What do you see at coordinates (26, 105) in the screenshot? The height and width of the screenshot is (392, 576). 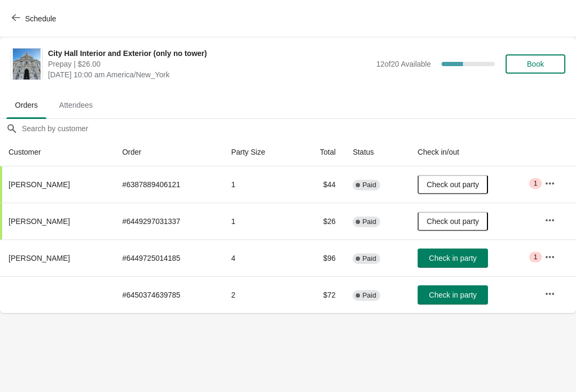 I see `span: Orders` at bounding box center [26, 105].